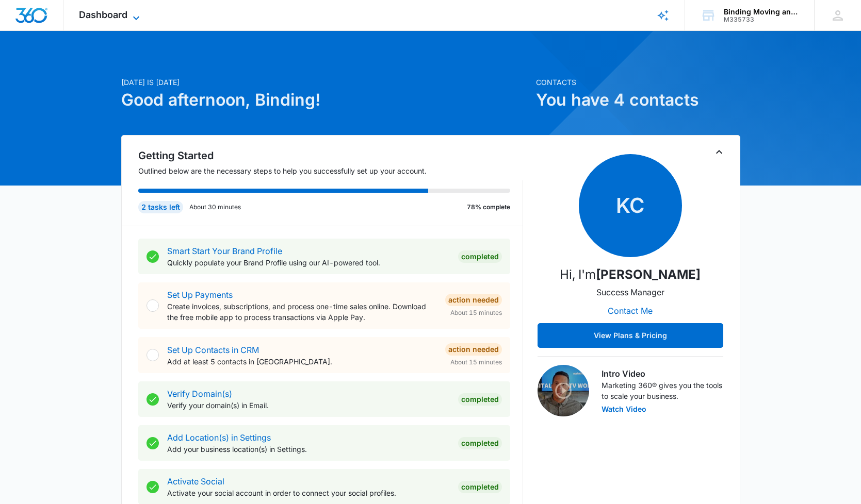  What do you see at coordinates (630, 311) in the screenshot?
I see `button: Contact Me` at bounding box center [630, 311].